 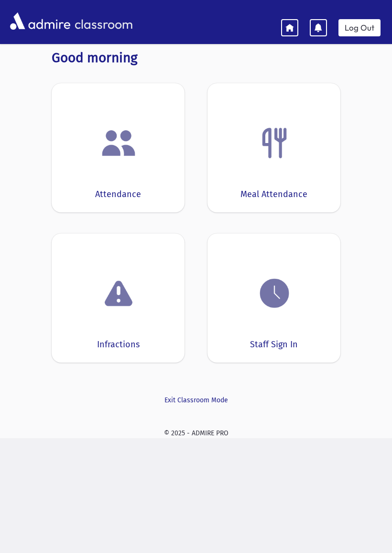 I want to click on img: clock.png, so click(x=274, y=294).